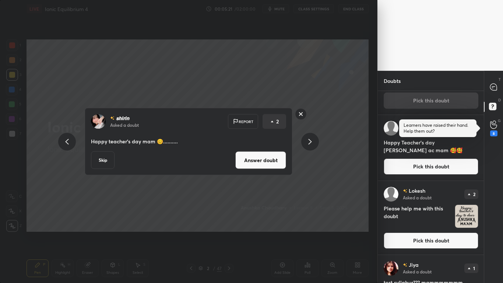 This screenshot has height=283, width=503. Describe the element at coordinates (103, 160) in the screenshot. I see `button: Skip` at that location.